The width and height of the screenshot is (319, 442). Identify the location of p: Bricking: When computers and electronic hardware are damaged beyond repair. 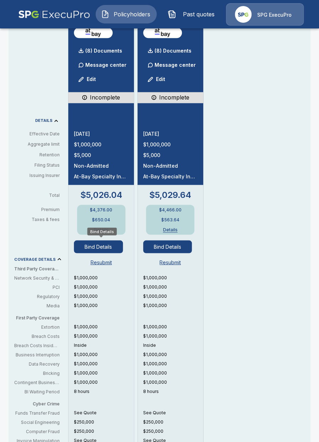
(37, 373).